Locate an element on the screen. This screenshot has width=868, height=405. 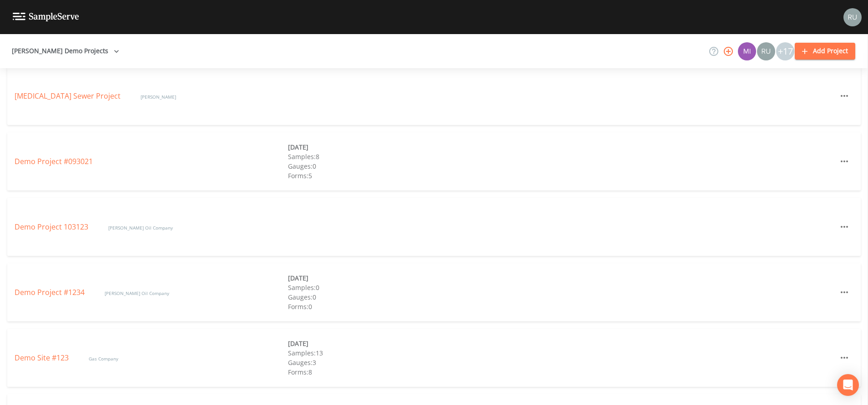
div: +17 is located at coordinates (786, 51).